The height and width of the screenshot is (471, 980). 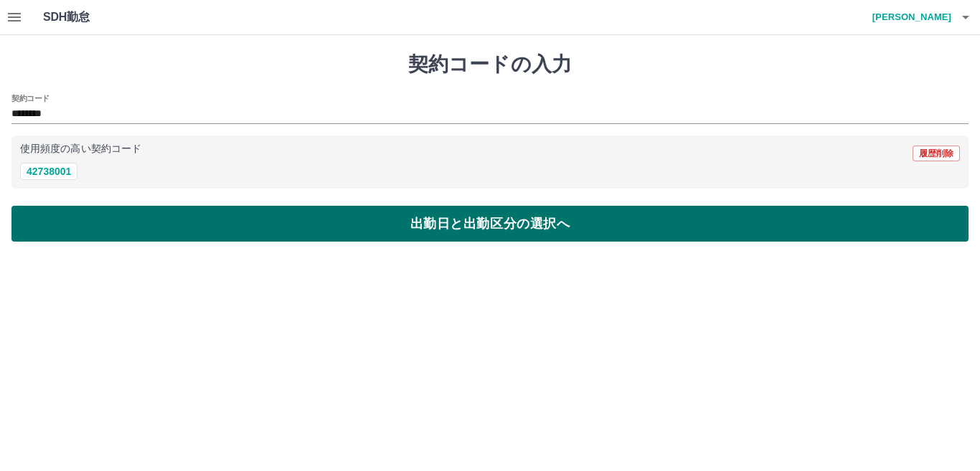 What do you see at coordinates (49, 172) in the screenshot?
I see `button: 42738001` at bounding box center [49, 172].